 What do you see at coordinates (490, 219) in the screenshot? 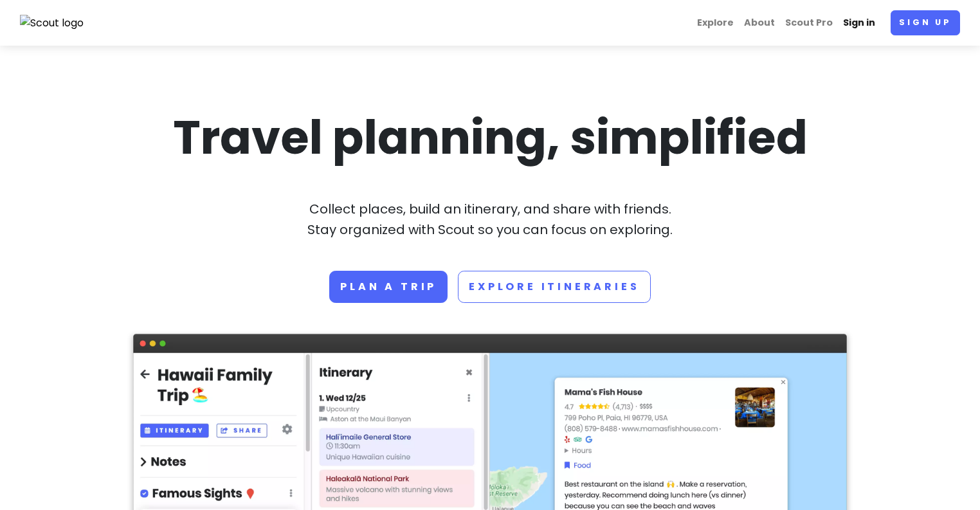
I see `p: Collect places, build an itinerary, and share with friends. Stay organized with Scout so you can ...` at bounding box center [490, 219].